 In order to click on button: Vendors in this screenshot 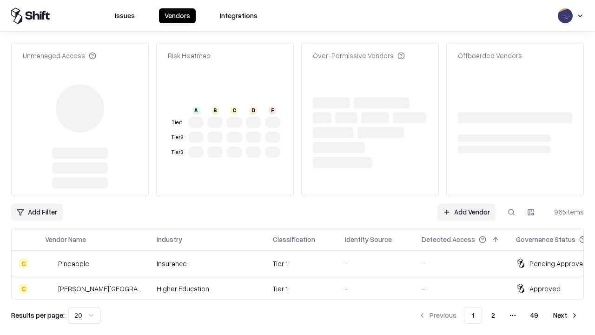, I will do `click(177, 16)`.